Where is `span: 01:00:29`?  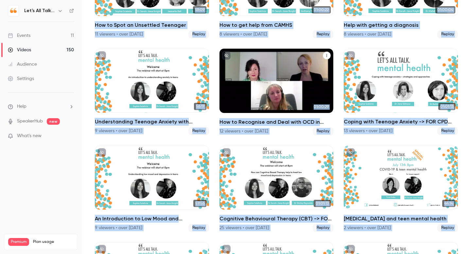
span: 01:00:29 is located at coordinates (321, 107).